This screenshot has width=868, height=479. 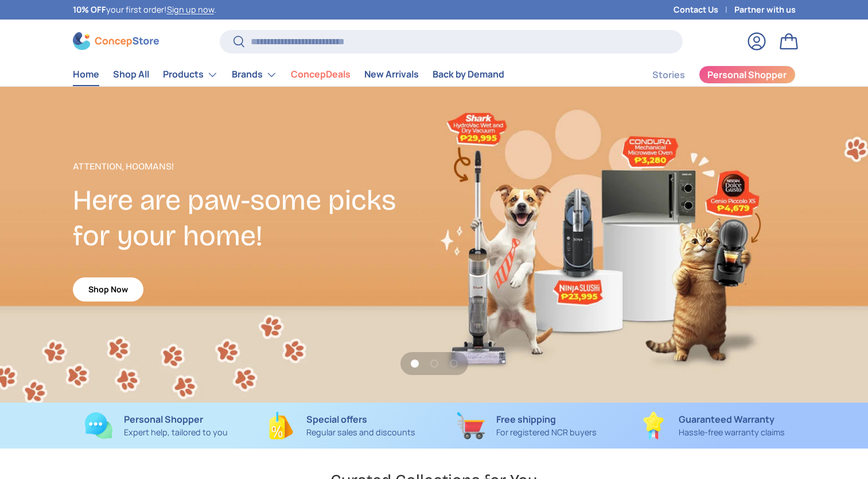 What do you see at coordinates (116, 40) in the screenshot?
I see `img: ConcepStore` at bounding box center [116, 40].